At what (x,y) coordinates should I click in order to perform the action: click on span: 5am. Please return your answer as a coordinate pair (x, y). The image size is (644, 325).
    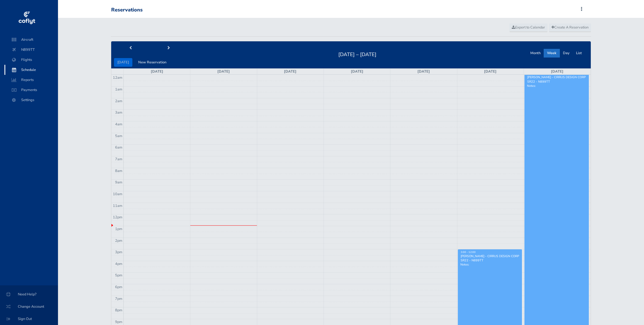
    Looking at the image, I should click on (119, 136).